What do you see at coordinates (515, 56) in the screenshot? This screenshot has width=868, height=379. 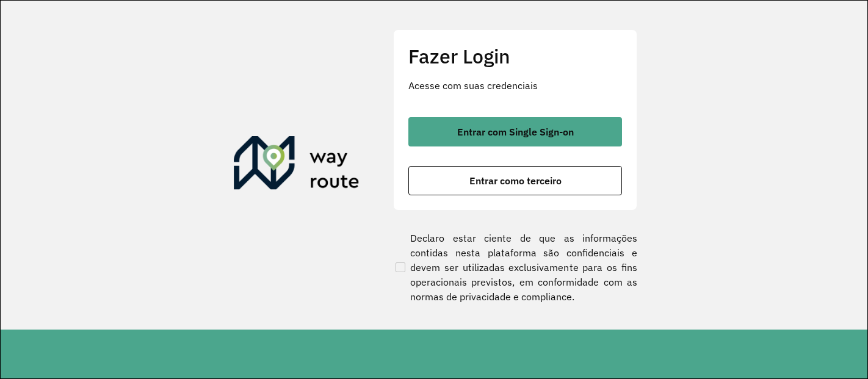 I see `h2: Fazer Login` at bounding box center [515, 56].